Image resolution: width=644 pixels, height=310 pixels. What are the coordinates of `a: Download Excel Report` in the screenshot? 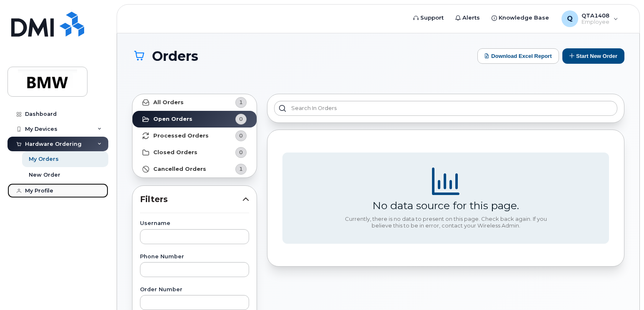 It's located at (518, 56).